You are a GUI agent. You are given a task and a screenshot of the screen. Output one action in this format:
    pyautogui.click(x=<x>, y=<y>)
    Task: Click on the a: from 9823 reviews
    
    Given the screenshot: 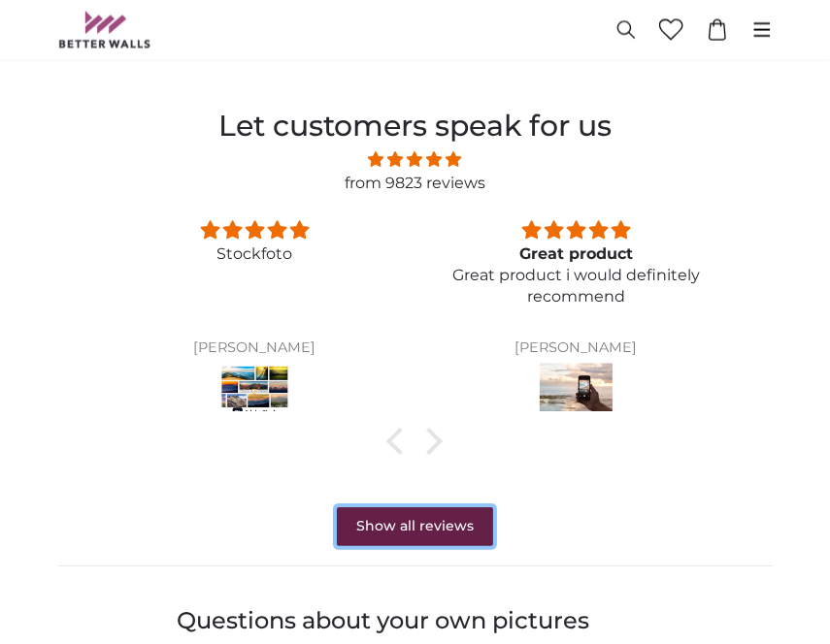 What is the action you would take?
    pyautogui.click(x=414, y=182)
    